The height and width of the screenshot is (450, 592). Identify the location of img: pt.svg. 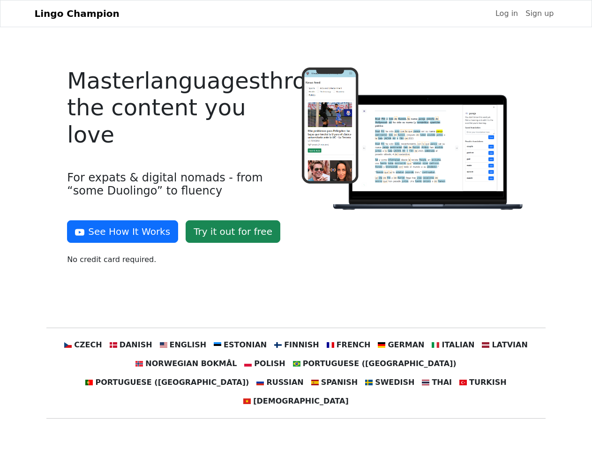
(89, 383).